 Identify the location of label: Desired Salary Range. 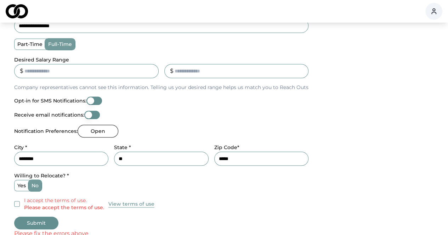
(41, 60).